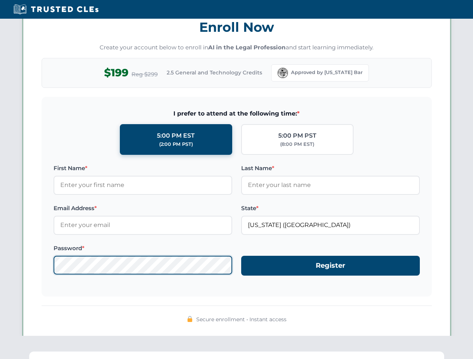 This screenshot has width=473, height=359. I want to click on input: Enter your email, so click(143, 225).